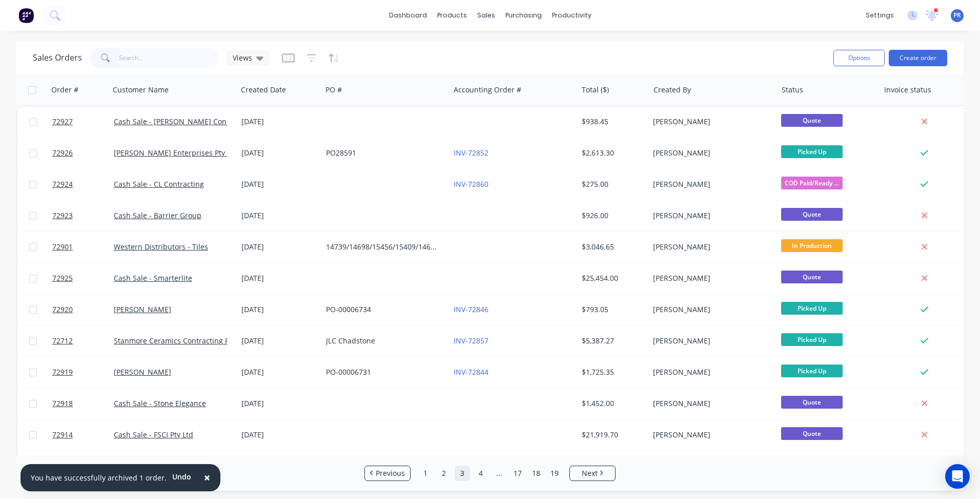  What do you see at coordinates (383, 153) in the screenshot?
I see `div: PO28591` at bounding box center [383, 153].